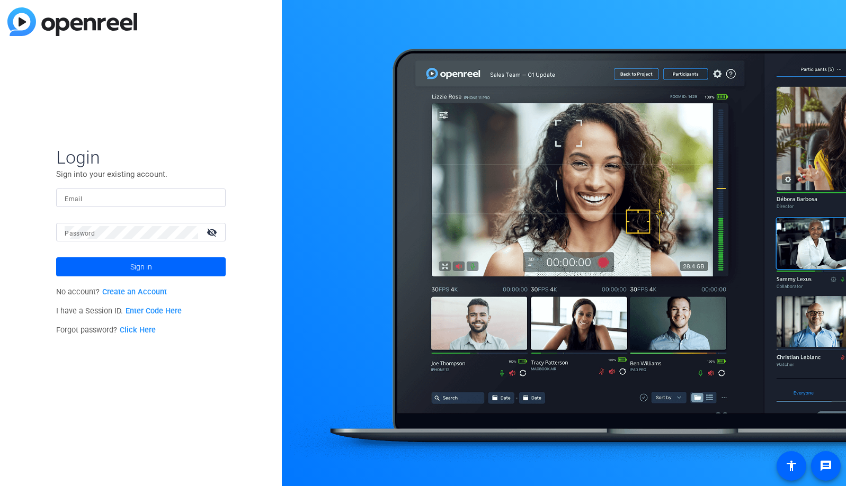 Image resolution: width=846 pixels, height=486 pixels. I want to click on mat-icon: accessibility, so click(791, 466).